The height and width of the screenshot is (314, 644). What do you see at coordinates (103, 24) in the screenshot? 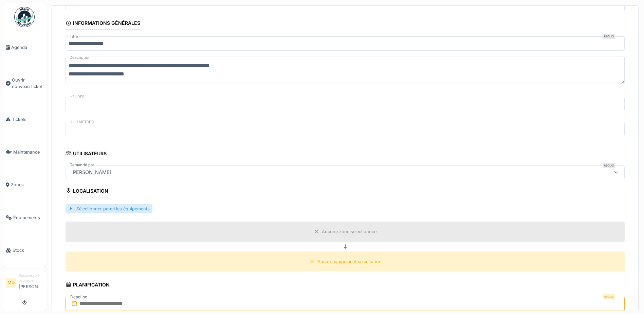
I see `div: Informations générales` at bounding box center [103, 24].